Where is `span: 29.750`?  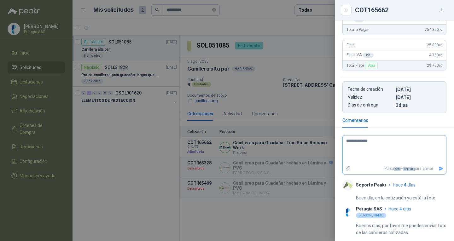 span: 29.750 is located at coordinates (435, 66).